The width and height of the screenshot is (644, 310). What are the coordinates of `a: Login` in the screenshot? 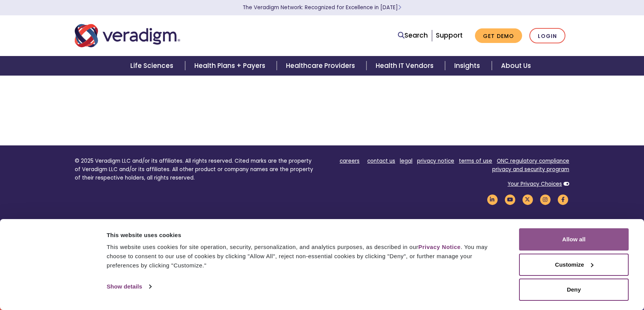 It's located at (547, 36).